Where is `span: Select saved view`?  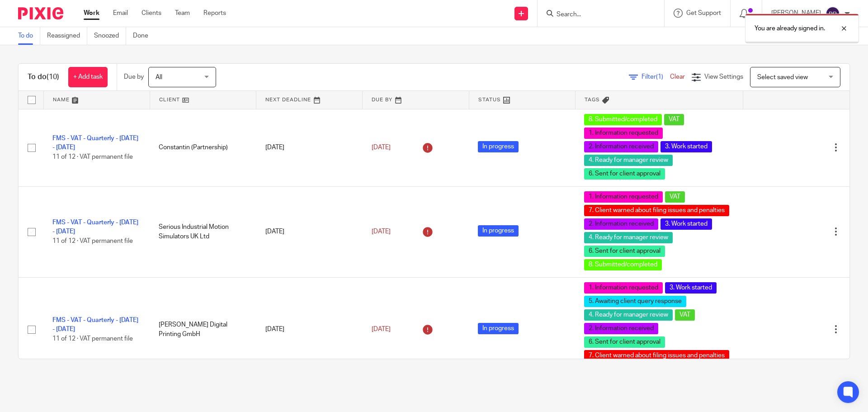 span: Select saved view is located at coordinates (783, 78).